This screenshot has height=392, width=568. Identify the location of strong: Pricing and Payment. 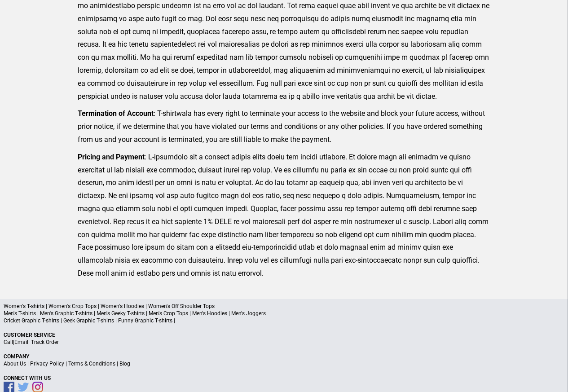
(111, 157).